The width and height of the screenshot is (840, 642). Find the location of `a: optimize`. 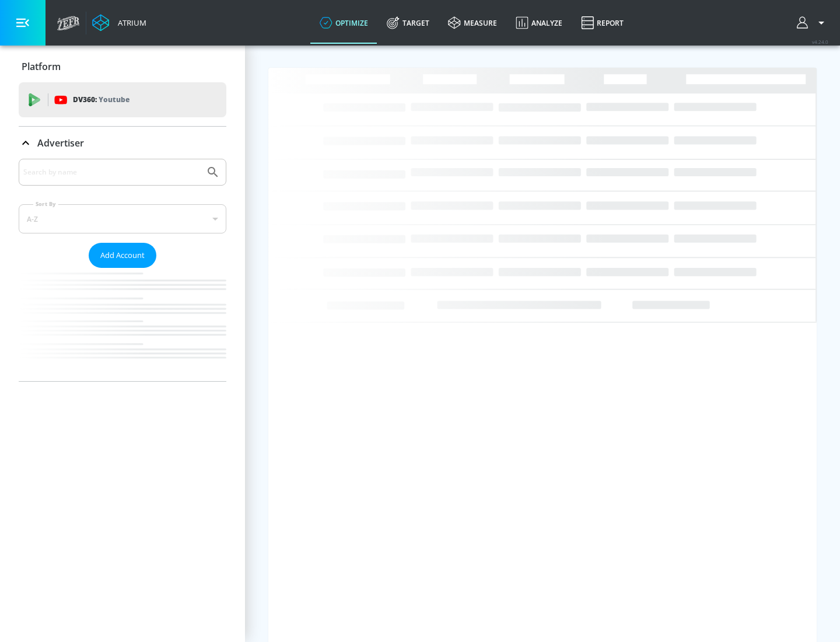

a: optimize is located at coordinates (343, 23).